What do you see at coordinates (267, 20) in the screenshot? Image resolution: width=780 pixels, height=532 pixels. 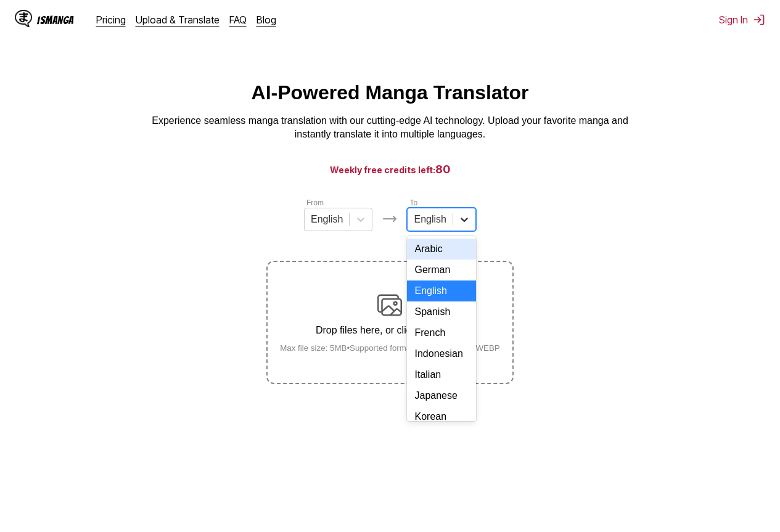 I see `a: Blog` at bounding box center [267, 20].